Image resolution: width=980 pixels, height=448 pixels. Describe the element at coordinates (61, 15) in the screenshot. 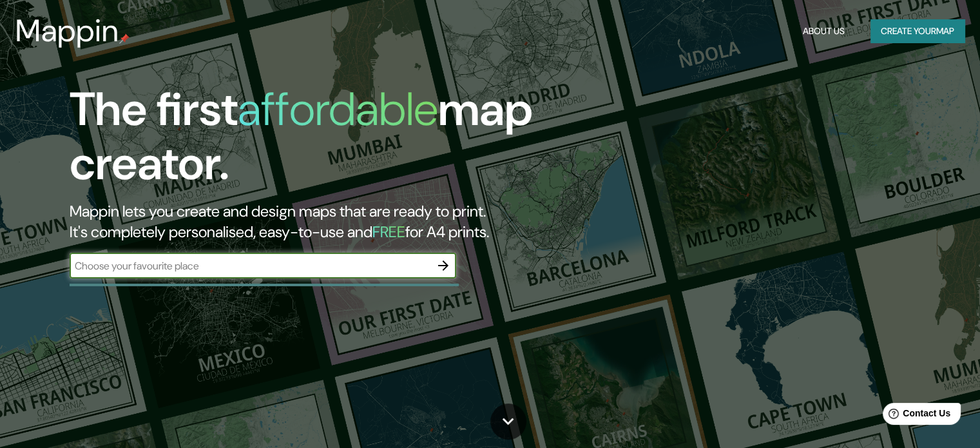

I see `span: Contact Us` at that location.